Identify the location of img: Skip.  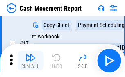
(83, 58).